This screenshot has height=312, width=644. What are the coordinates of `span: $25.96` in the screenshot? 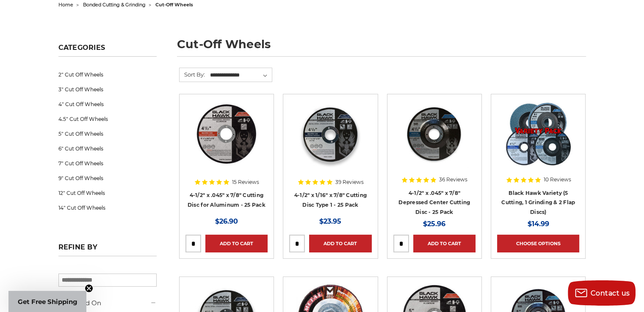 It's located at (434, 224).